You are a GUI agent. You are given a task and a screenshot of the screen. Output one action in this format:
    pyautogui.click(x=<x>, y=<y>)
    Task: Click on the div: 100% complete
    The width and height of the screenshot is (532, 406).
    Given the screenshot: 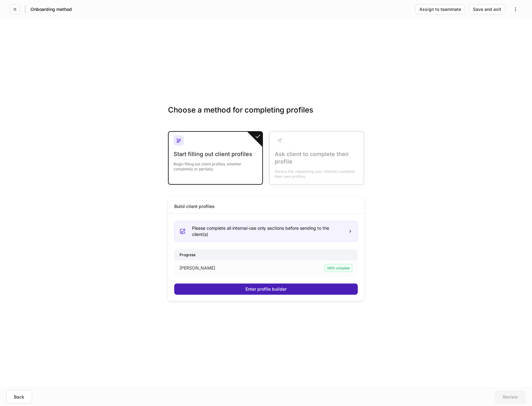 What is the action you would take?
    pyautogui.click(x=338, y=268)
    